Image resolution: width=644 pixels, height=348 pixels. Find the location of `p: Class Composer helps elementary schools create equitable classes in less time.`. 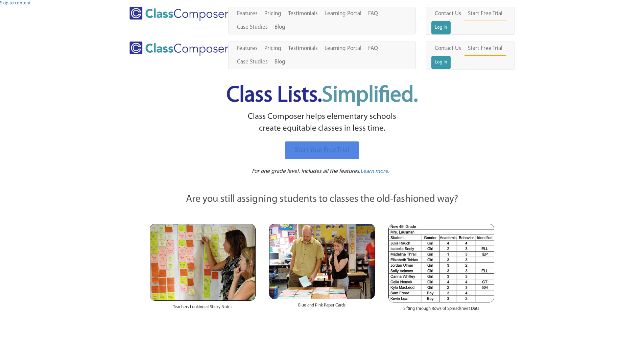

p: Class Composer helps elementary schools create equitable classes in less time. is located at coordinates (322, 123).